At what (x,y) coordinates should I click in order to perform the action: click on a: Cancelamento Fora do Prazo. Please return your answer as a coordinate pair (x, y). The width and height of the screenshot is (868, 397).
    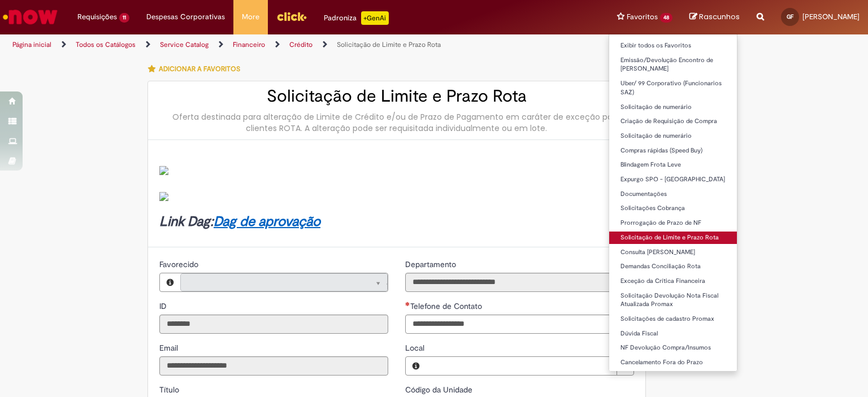
    Looking at the image, I should click on (673, 362).